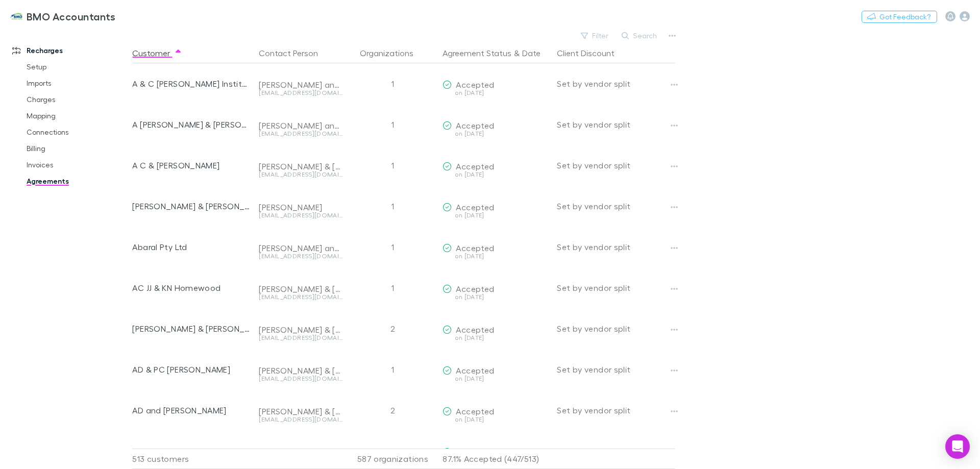  What do you see at coordinates (531, 53) in the screenshot?
I see `button: Date` at bounding box center [531, 53].